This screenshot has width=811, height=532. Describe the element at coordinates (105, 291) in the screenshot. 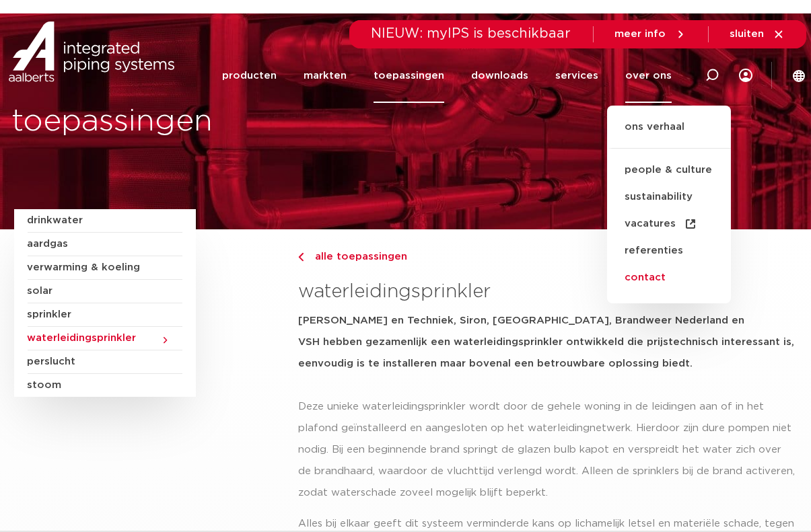

I see `span: solar` at that location.